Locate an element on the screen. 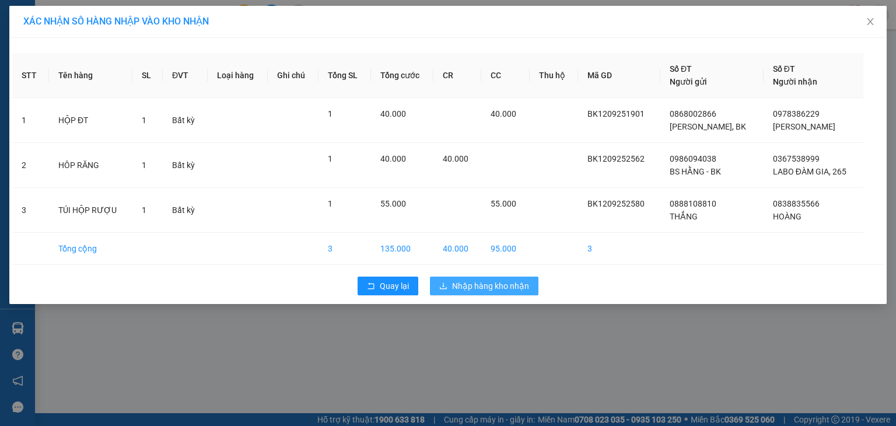  th: Loại hàng is located at coordinates (237, 75).